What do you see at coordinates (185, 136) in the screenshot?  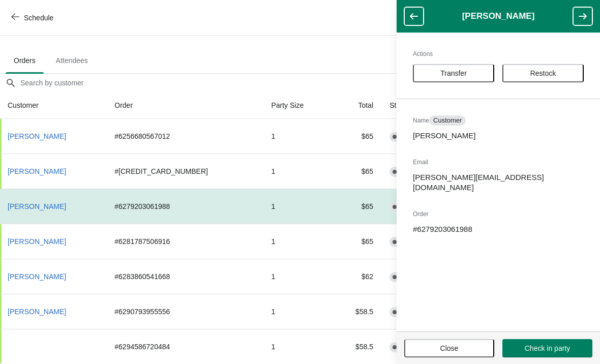 I see `td: # 6256680567012` at bounding box center [185, 136].